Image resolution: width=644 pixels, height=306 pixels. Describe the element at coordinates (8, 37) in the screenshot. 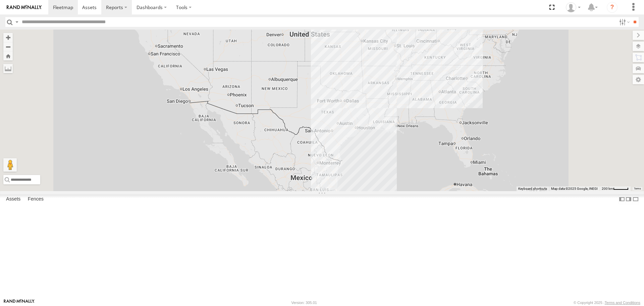

I see `button: Zoom in` at that location.